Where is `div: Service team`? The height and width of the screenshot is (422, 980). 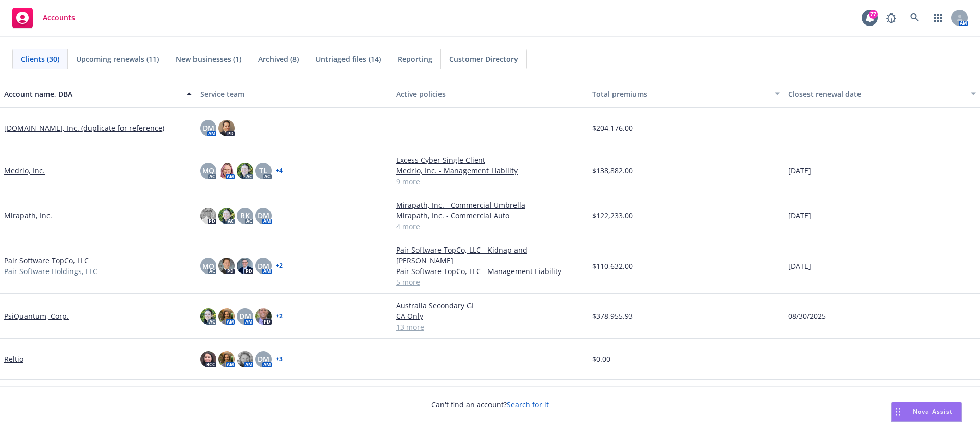 div: Service team is located at coordinates (294, 94).